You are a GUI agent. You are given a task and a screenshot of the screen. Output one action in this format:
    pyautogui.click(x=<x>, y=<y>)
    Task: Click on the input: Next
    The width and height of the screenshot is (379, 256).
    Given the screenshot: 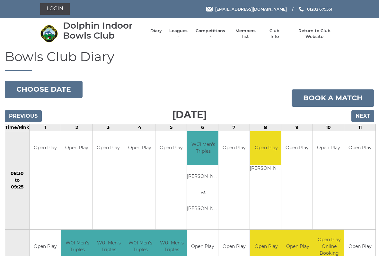 What is the action you would take?
    pyautogui.click(x=363, y=116)
    